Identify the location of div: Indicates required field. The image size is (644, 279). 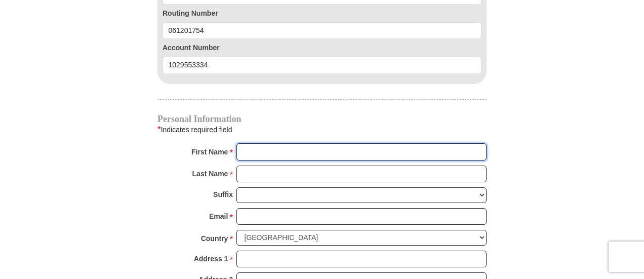
(322, 130).